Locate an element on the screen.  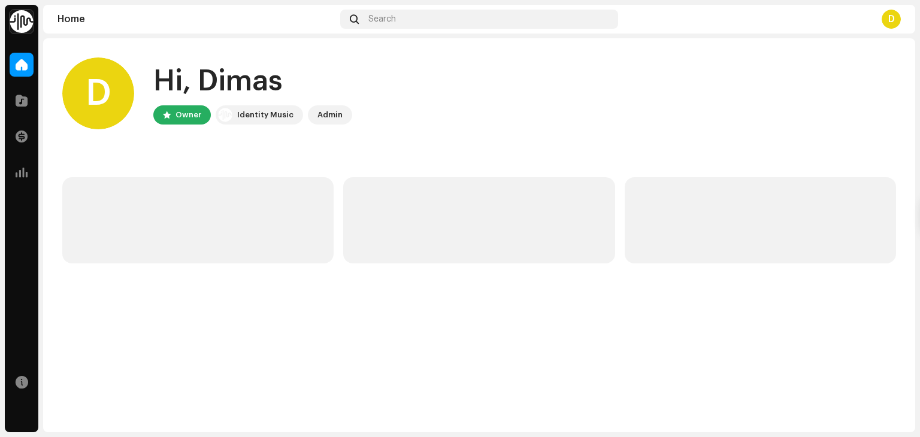
div: Home is located at coordinates (197, 19).